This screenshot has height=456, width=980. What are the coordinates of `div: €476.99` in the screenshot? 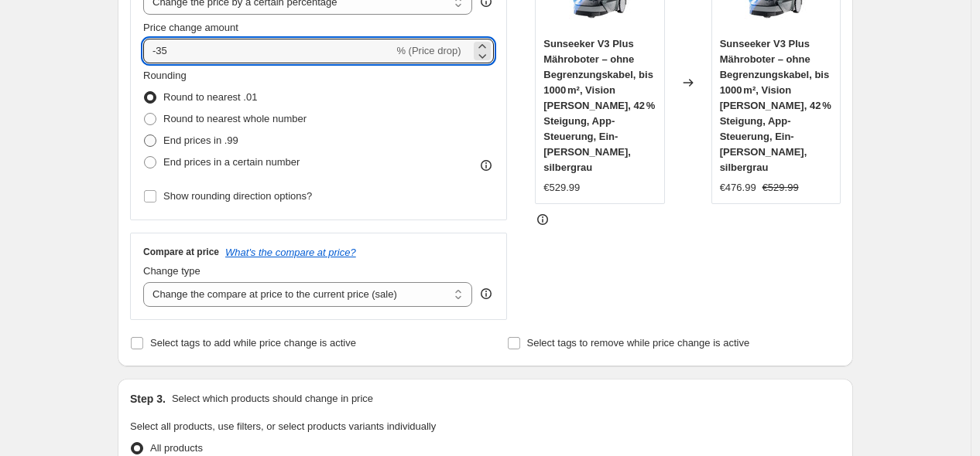 It's located at (738, 188).